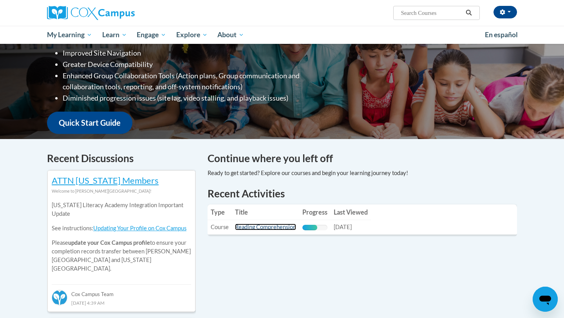  Describe the element at coordinates (362, 194) in the screenshot. I see `h1: Recent Activities` at that location.